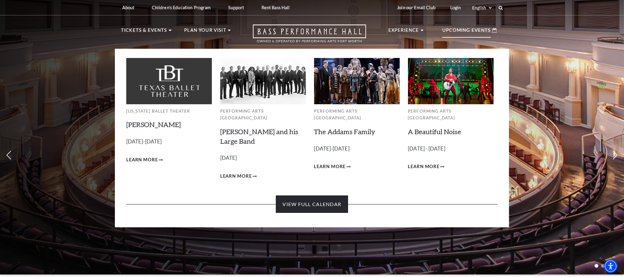 The width and height of the screenshot is (624, 277). I want to click on p: Tickets & Events, so click(144, 32).